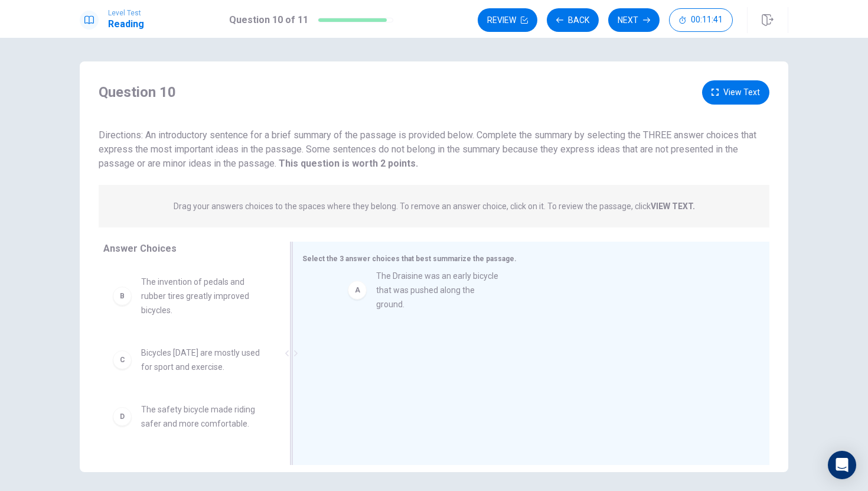 The height and width of the screenshot is (491, 868). I want to click on button: 00:11:41, so click(701, 20).